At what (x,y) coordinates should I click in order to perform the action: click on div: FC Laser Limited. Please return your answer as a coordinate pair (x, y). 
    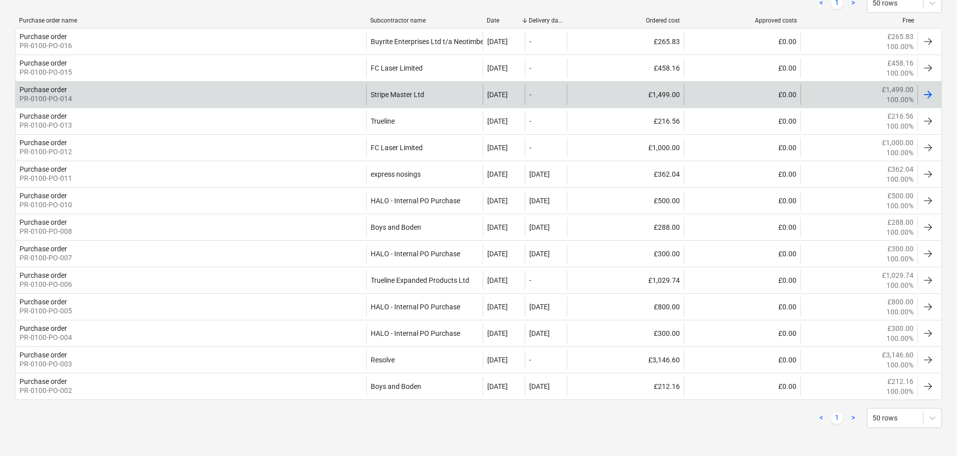
    Looking at the image, I should click on (425, 148).